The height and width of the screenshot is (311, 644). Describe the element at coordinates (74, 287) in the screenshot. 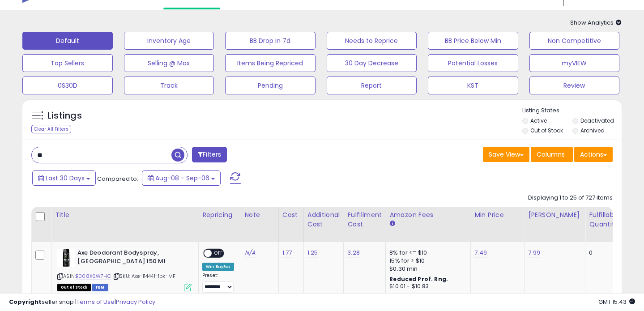

I see `span: All listings that are currently out of stock and unavailable for purchase on Amazon` at that location.